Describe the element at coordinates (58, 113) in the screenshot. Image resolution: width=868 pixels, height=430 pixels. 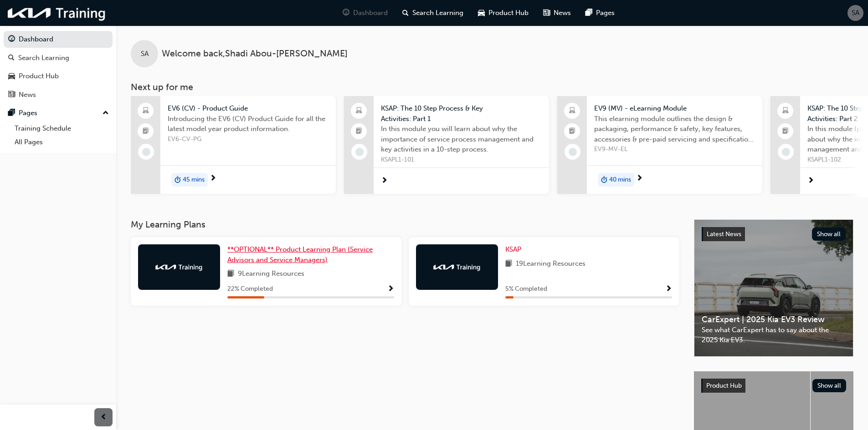
I see `button: Pages` at that location.